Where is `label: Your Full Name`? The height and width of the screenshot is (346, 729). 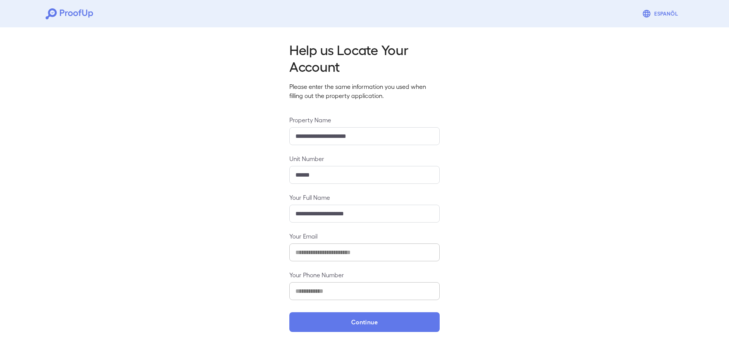 label: Your Full Name is located at coordinates (365, 197).